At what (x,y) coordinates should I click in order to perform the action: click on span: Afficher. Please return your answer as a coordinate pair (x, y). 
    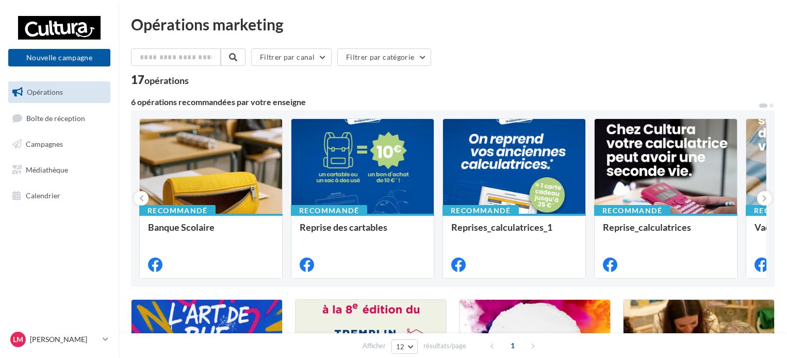
    Looking at the image, I should click on (374, 346).